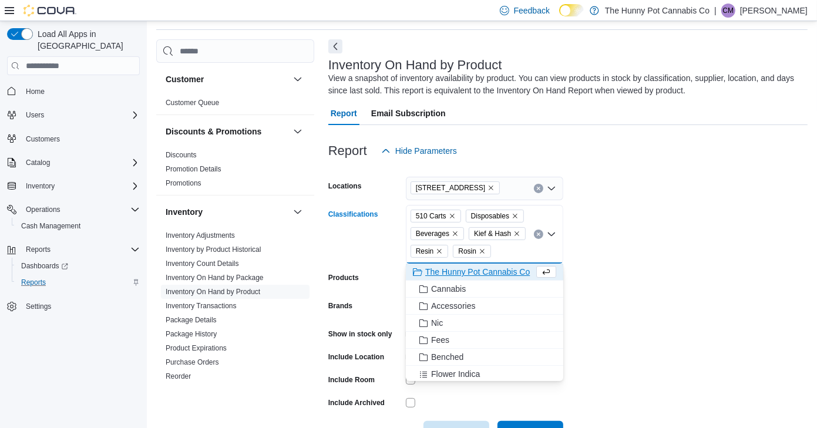 The width and height of the screenshot is (817, 428). Describe the element at coordinates (80, 139) in the screenshot. I see `span: Customers` at that location.